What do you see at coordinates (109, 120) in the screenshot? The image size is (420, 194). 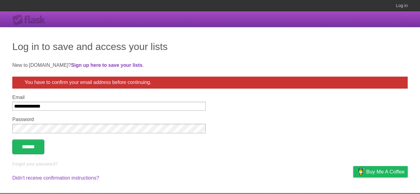 I see `label: Password` at bounding box center [109, 120].